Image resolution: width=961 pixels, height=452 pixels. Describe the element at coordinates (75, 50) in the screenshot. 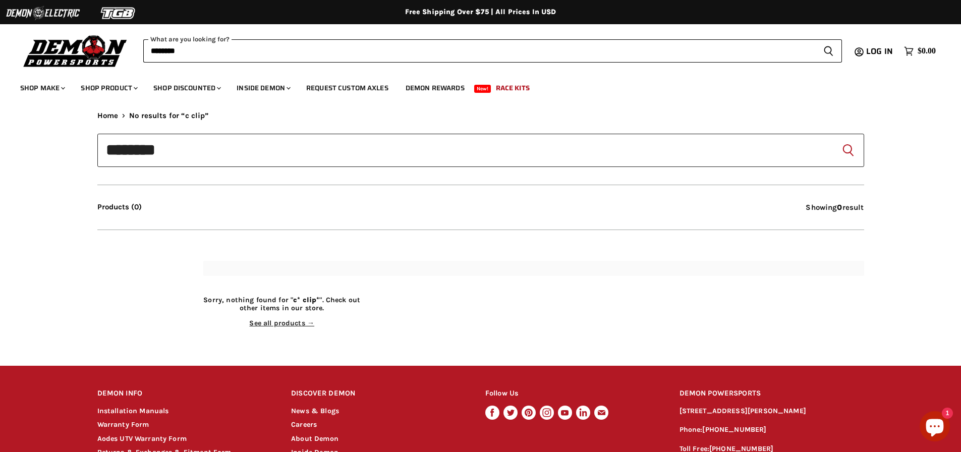

I see `img: Demon Powersports` at that location.